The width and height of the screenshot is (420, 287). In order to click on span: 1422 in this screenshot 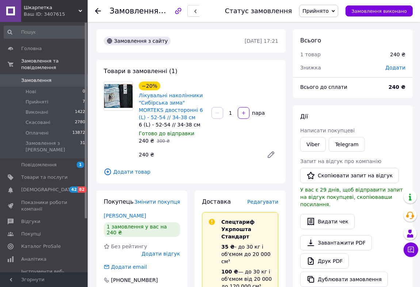, I will do `click(80, 112)`.